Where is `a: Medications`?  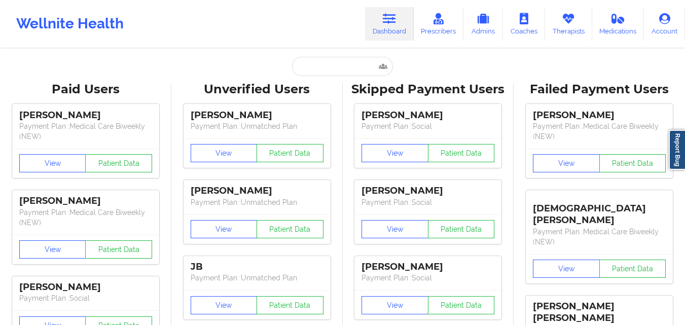 a: Medications is located at coordinates (618, 24).